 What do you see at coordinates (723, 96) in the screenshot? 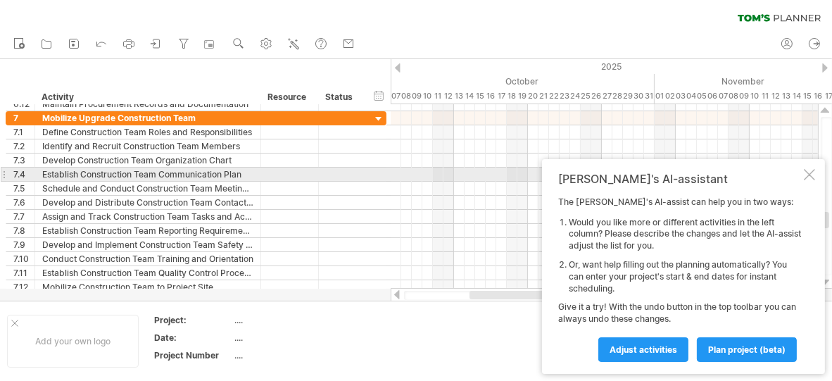
I see `div: Friday, 7 November 2025` at bounding box center [723, 96].